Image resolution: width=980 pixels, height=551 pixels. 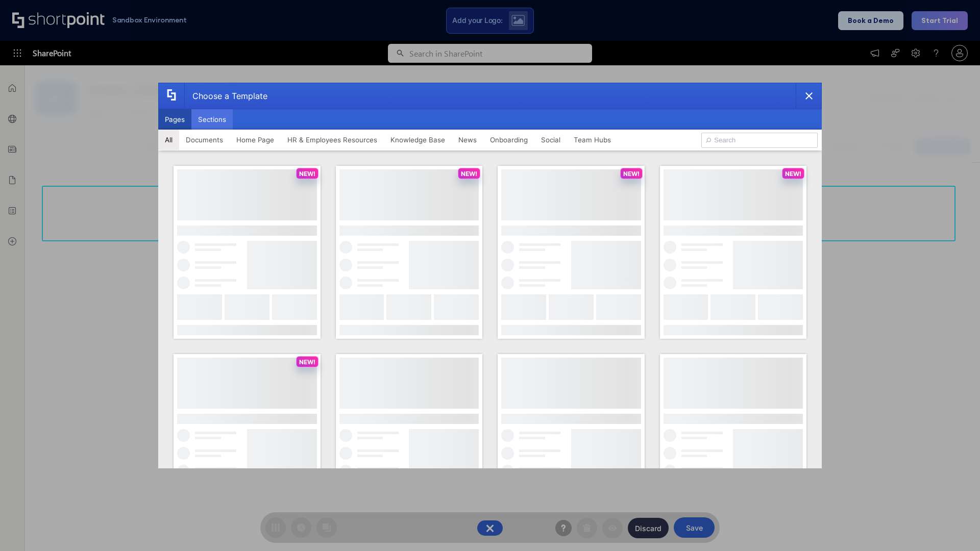 I want to click on button: Documents, so click(x=204, y=140).